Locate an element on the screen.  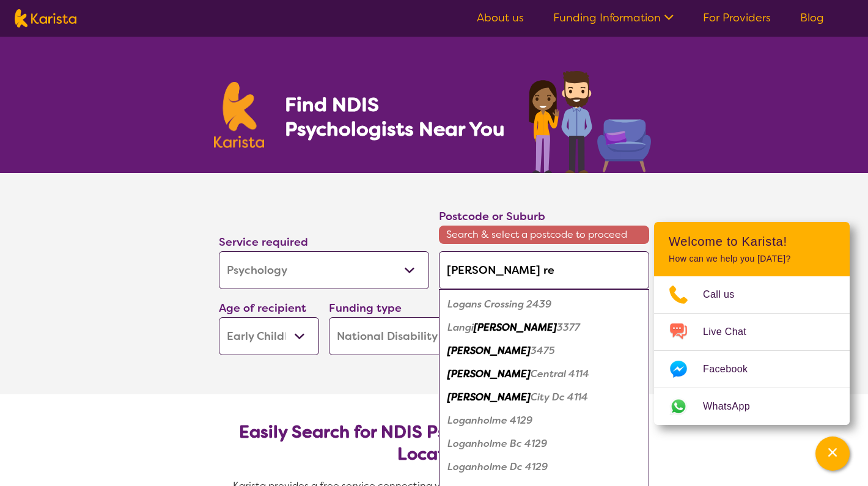
div: Channel Menu is located at coordinates (751, 323).